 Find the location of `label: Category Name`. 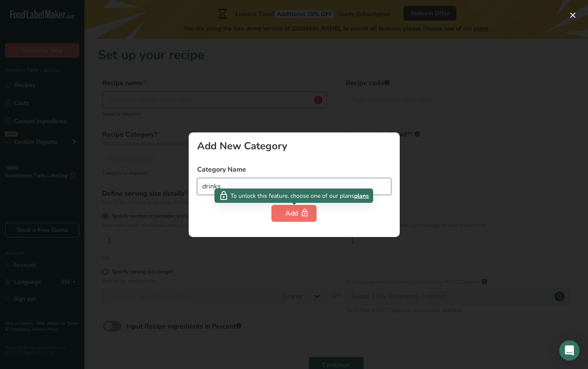

label: Category Name is located at coordinates (294, 170).